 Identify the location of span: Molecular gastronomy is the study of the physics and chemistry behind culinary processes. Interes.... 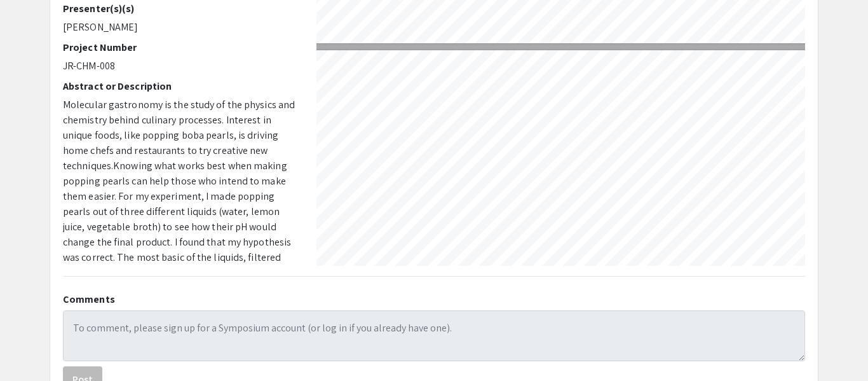
(179, 135).